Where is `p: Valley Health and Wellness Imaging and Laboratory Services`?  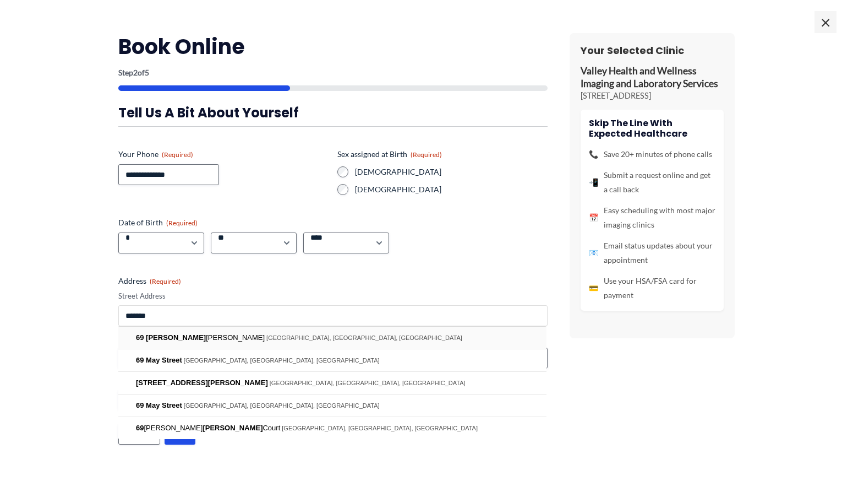
p: Valley Health and Wellness Imaging and Laboratory Services is located at coordinates (652, 78).